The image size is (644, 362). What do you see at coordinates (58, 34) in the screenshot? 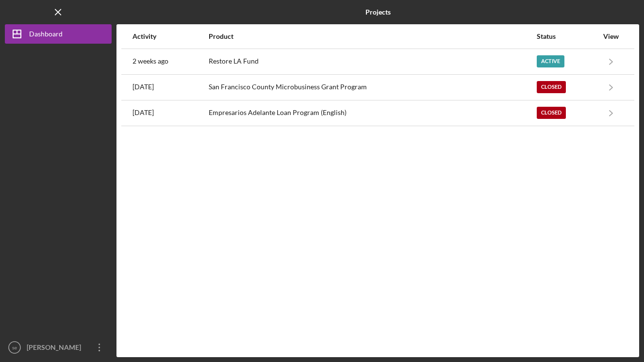
I see `a: Dashboard` at bounding box center [58, 34].